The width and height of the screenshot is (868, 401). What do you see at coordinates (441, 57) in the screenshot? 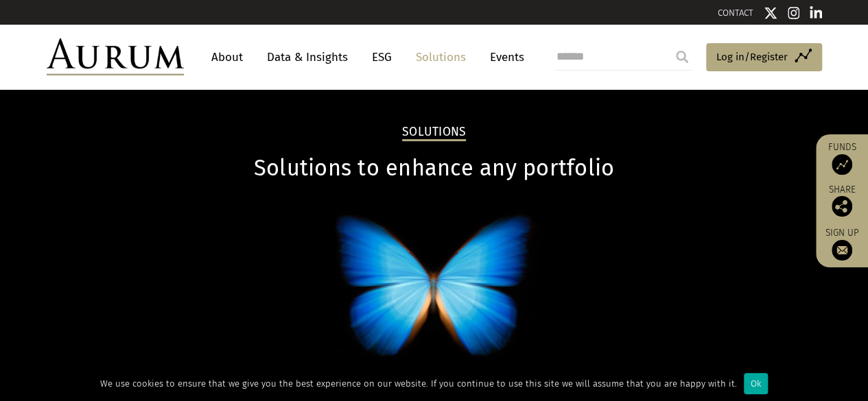
I see `a: Solutions` at bounding box center [441, 57].